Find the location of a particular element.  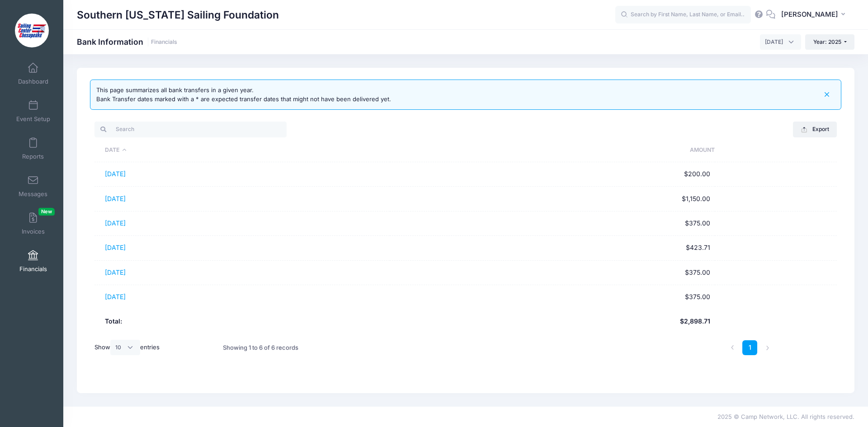

th: Date: activate to sort column descending is located at coordinates (242, 150).